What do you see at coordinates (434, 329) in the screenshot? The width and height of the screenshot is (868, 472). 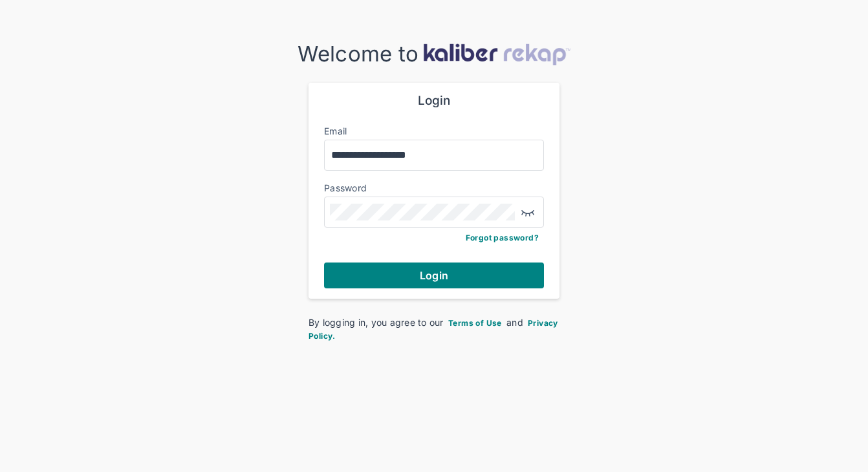 I see `span: Privacy Policy.` at bounding box center [434, 329].